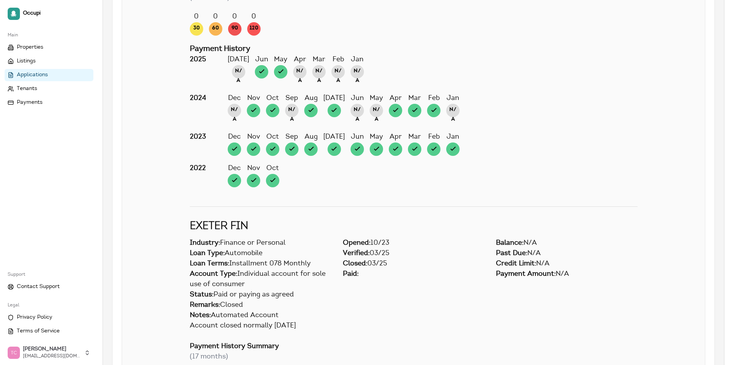 The height and width of the screenshot is (365, 729). I want to click on p: (17 months), so click(414, 357).